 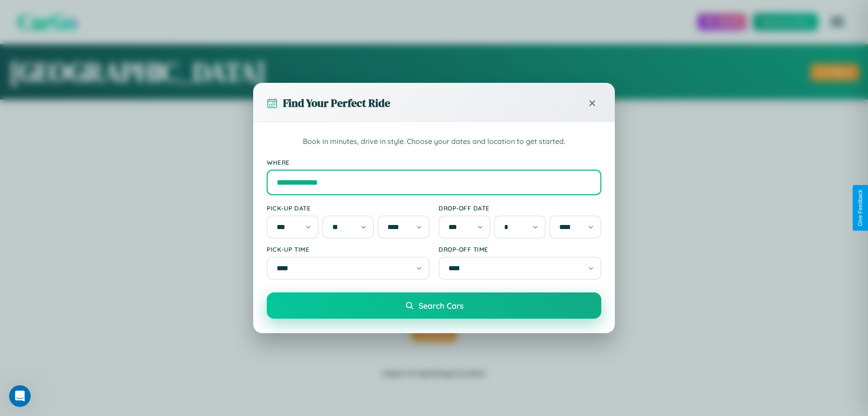 I want to click on label: Drop-off Date, so click(x=520, y=208).